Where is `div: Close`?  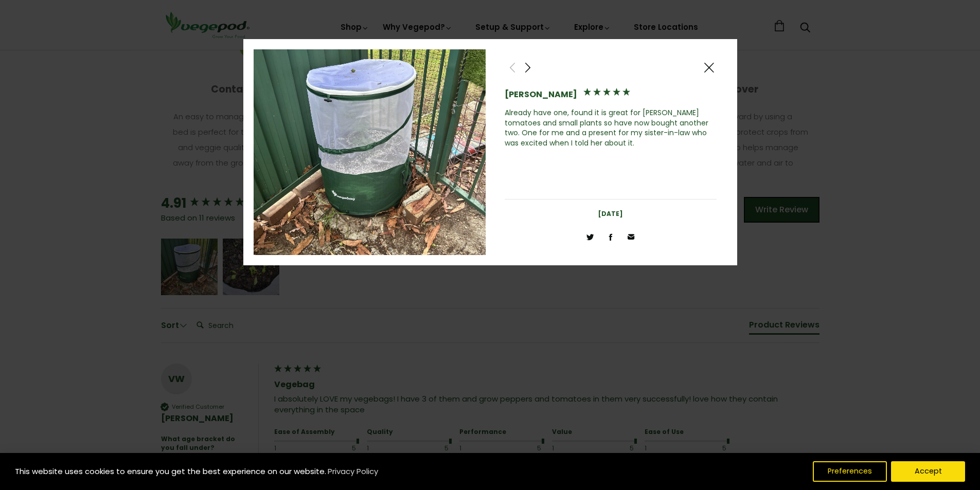 div: Close is located at coordinates (709, 67).